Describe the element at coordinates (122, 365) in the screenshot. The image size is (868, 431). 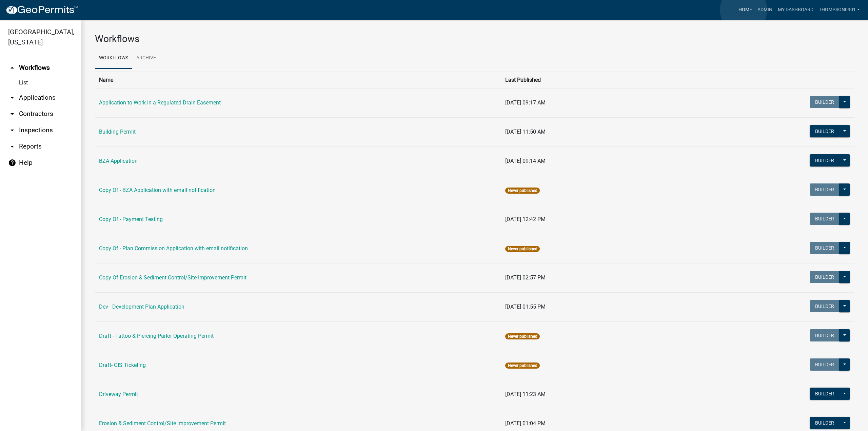
I see `a: Draft- GIS Ticketing` at that location.